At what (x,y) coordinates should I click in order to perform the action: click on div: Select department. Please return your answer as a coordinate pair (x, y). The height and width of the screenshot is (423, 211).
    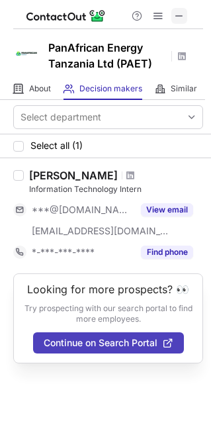
    Looking at the image, I should click on (61, 117).